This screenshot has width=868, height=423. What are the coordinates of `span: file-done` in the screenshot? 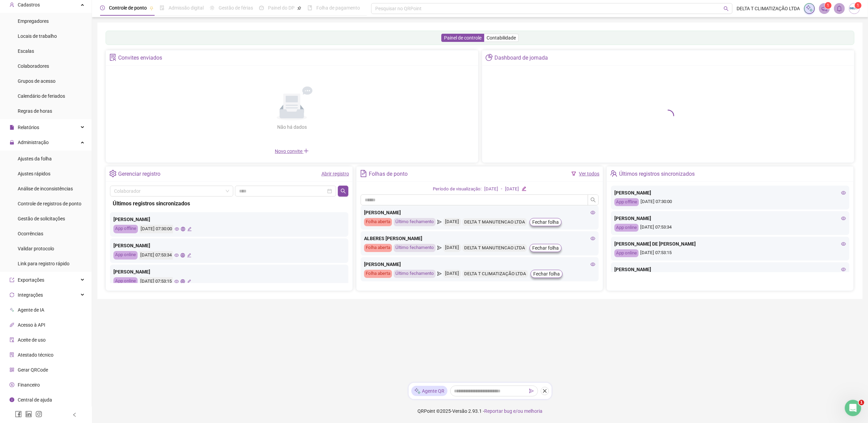 It's located at (162, 8).